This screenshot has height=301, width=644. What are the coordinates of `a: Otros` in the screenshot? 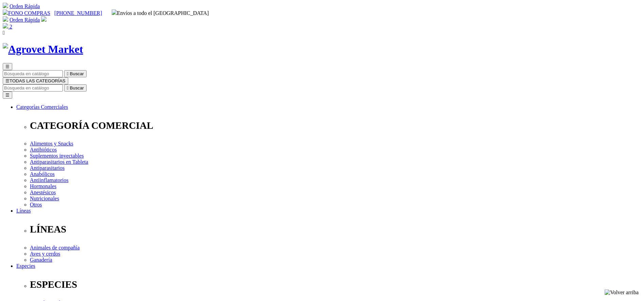 It's located at (36, 205).